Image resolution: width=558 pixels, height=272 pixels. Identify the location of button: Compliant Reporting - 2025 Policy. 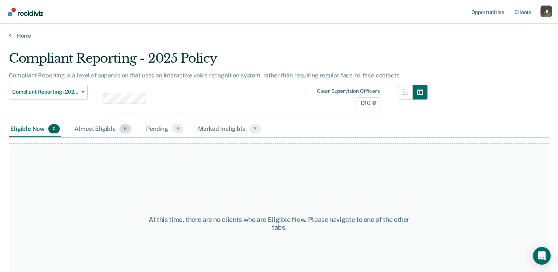
(48, 92).